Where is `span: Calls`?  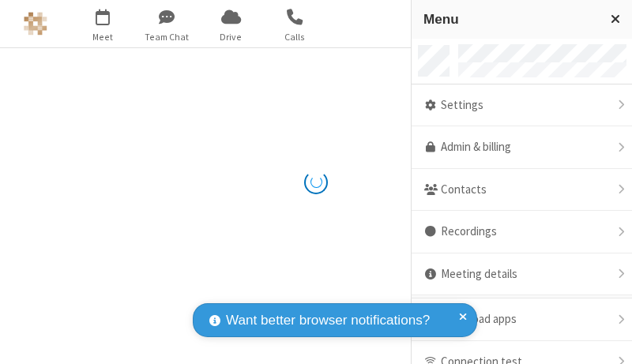 span: Calls is located at coordinates (294, 37).